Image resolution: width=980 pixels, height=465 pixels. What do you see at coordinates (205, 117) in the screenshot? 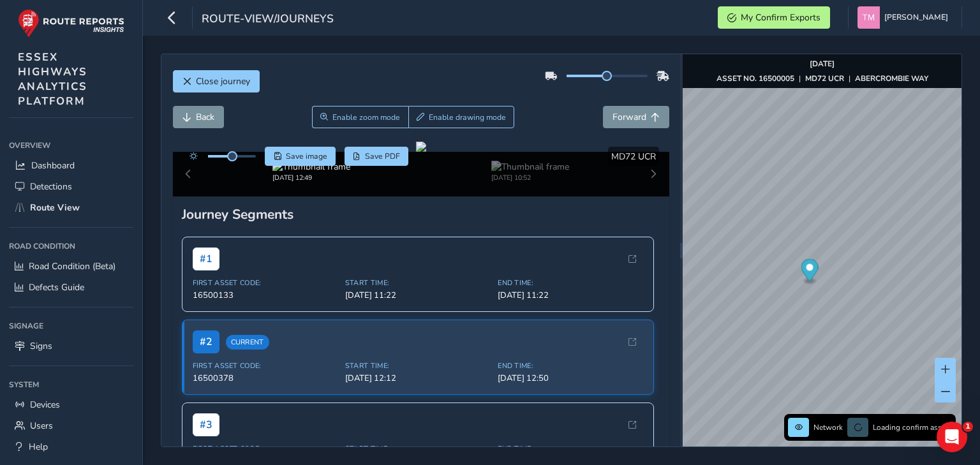
I see `span: Back` at bounding box center [205, 117].